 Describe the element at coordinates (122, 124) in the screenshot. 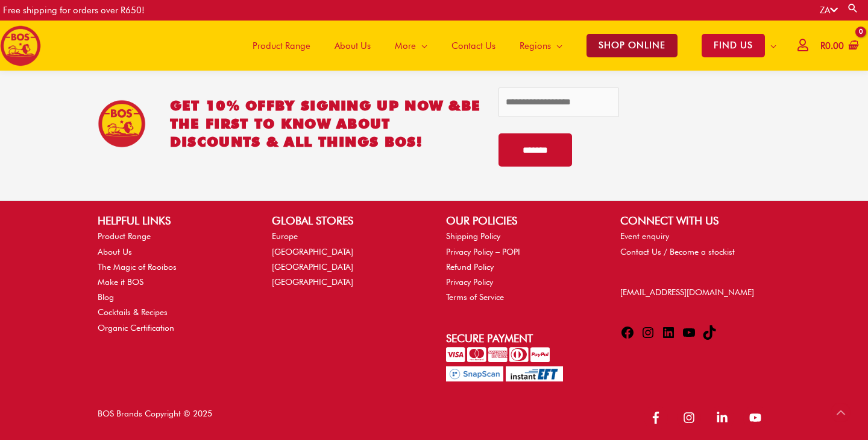

I see `img: BOS Ice Tea` at that location.